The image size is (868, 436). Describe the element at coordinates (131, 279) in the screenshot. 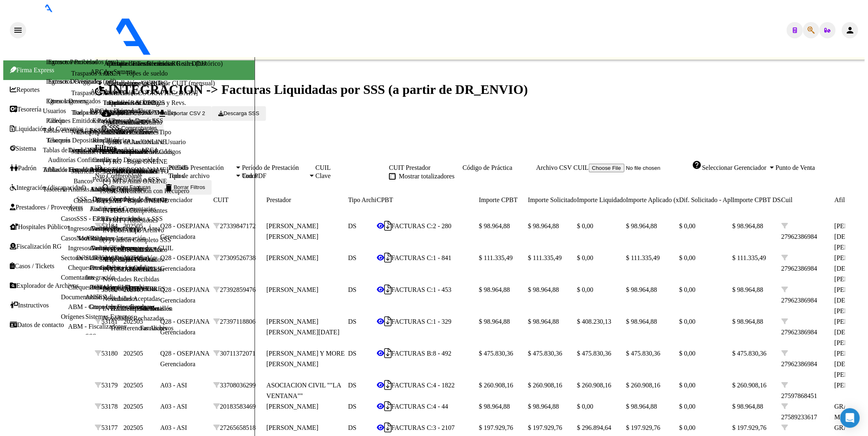

I see `a: Novedades Recibidas` at that location.